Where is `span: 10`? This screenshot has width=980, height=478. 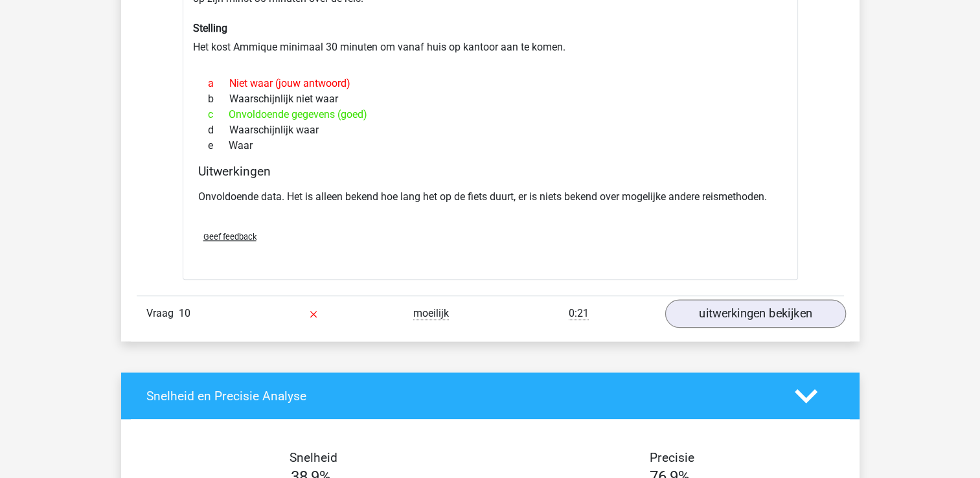 span: 10 is located at coordinates (185, 313).